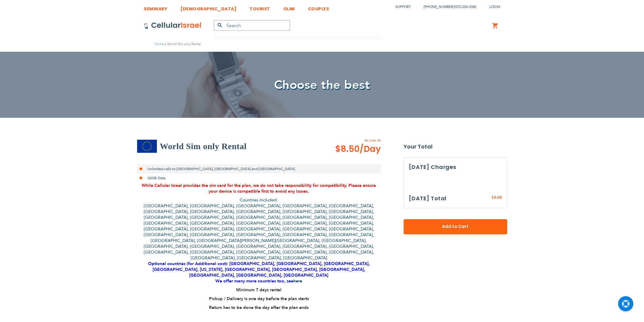 This screenshot has height=322, width=644. Describe the element at coordinates (497, 197) in the screenshot. I see `span: 0.00` at that location.